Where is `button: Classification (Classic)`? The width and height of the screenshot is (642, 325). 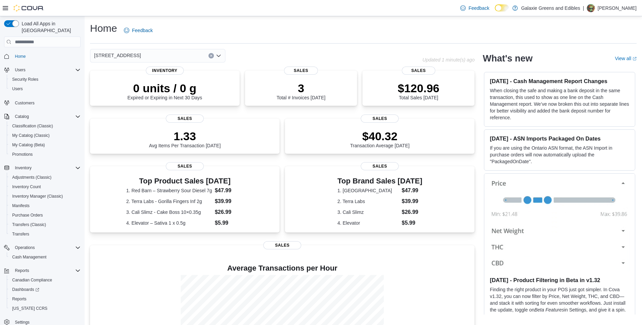 button: Classification (Classic) is located at coordinates (45, 126).